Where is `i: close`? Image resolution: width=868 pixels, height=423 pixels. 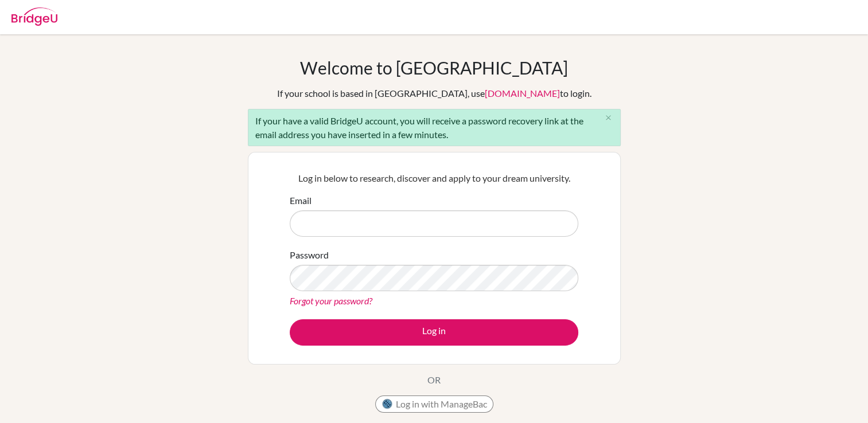
i: close is located at coordinates (608, 117).